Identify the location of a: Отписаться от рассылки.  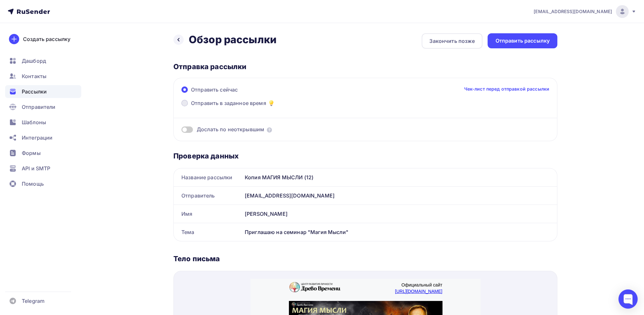
(115, 177).